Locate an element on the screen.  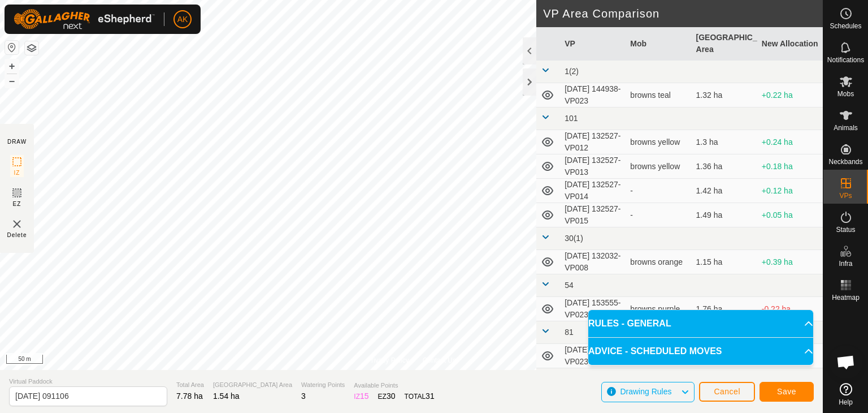
span: Schedules is located at coordinates (845, 26).